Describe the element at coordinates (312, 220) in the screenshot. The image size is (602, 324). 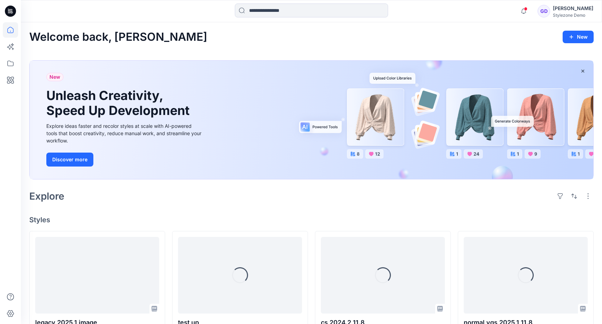
I see `h4: Styles` at that location.